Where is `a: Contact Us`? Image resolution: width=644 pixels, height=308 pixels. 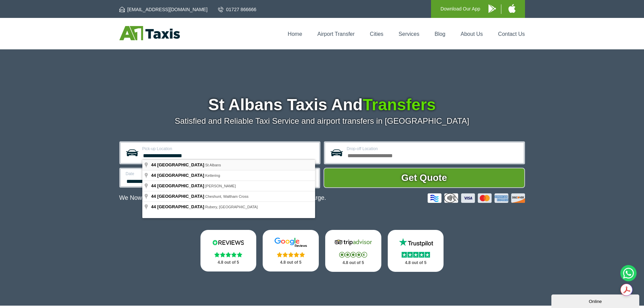 a: Contact Us is located at coordinates (512, 34).